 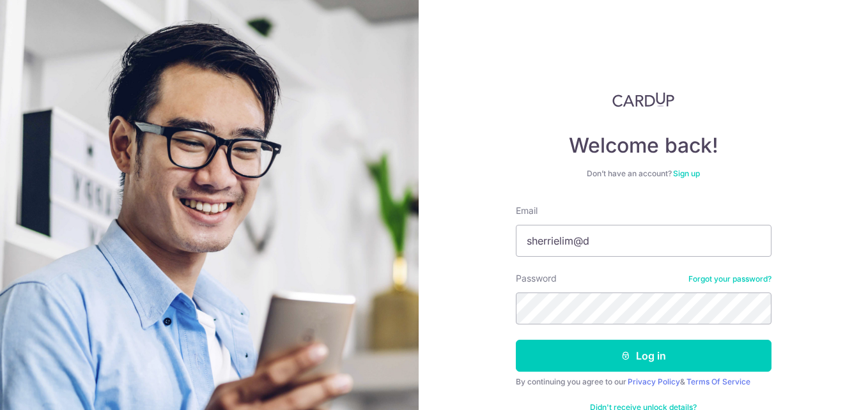 I want to click on h4: Welcome back!, so click(x=644, y=146).